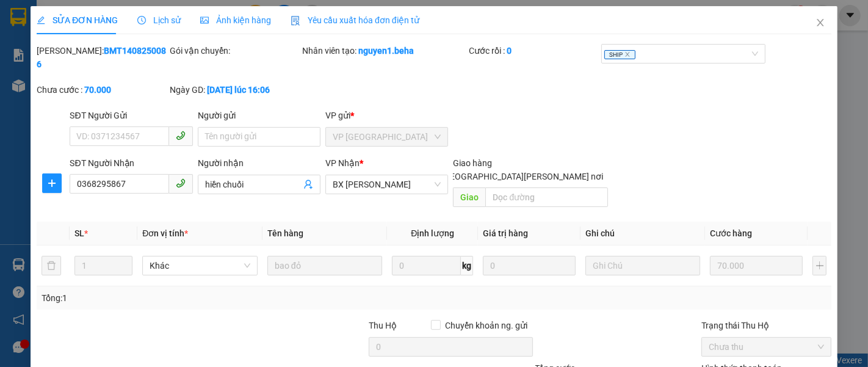 This screenshot has width=868, height=367. What do you see at coordinates (509, 50) in the screenshot?
I see `b: 0` at bounding box center [509, 50].